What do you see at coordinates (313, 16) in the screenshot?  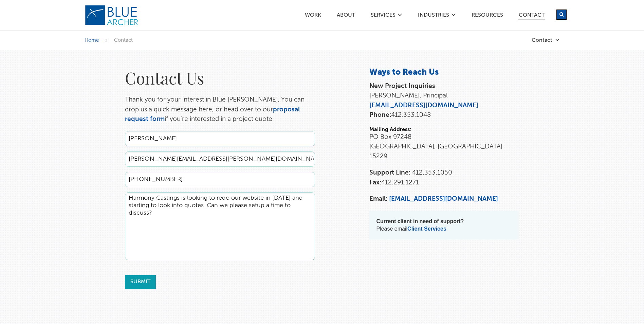 I see `a: Work` at bounding box center [313, 16].